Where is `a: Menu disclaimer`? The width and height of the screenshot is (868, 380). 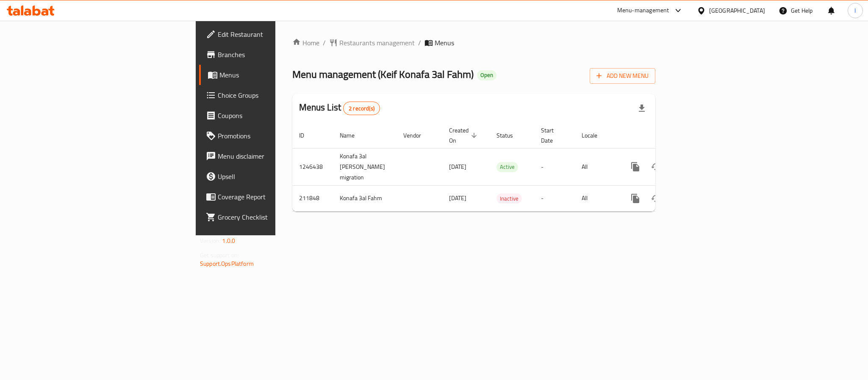
a: Menu disclaimer is located at coordinates (270, 156).